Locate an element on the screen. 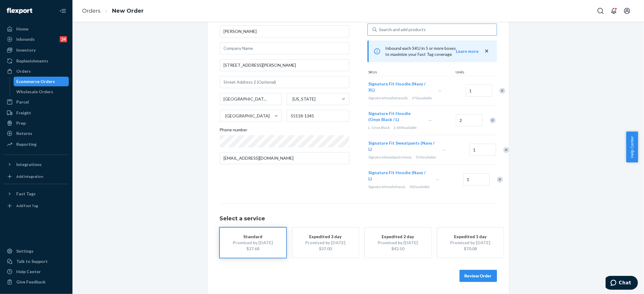 The width and height of the screenshot is (644, 294). a: Home is located at coordinates (36, 29).